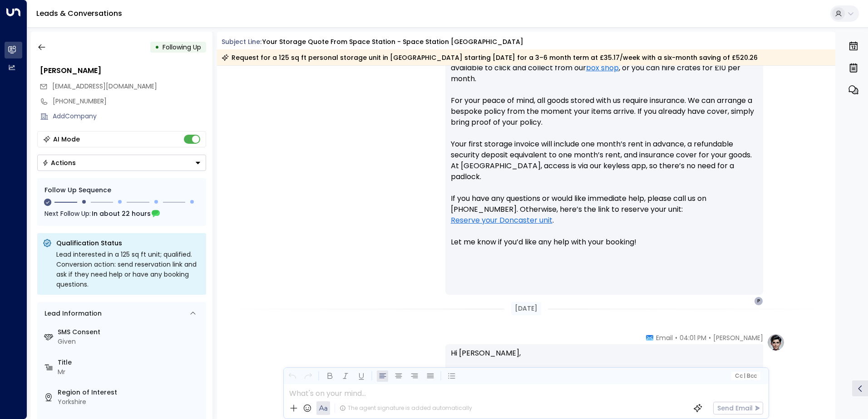 This screenshot has height=419, width=868. What do you see at coordinates (130, 392) in the screenshot?
I see `label: Region of Interest` at bounding box center [130, 392].